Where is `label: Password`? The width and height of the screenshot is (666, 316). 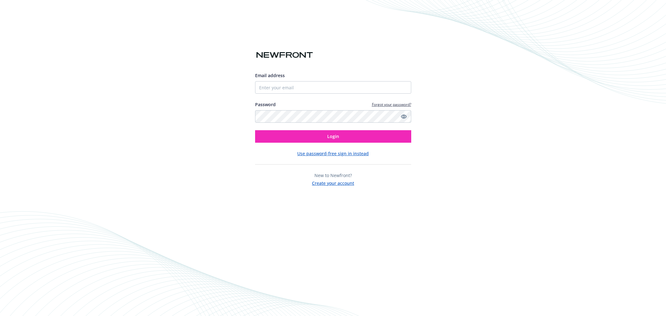 label: Password is located at coordinates (266, 104).